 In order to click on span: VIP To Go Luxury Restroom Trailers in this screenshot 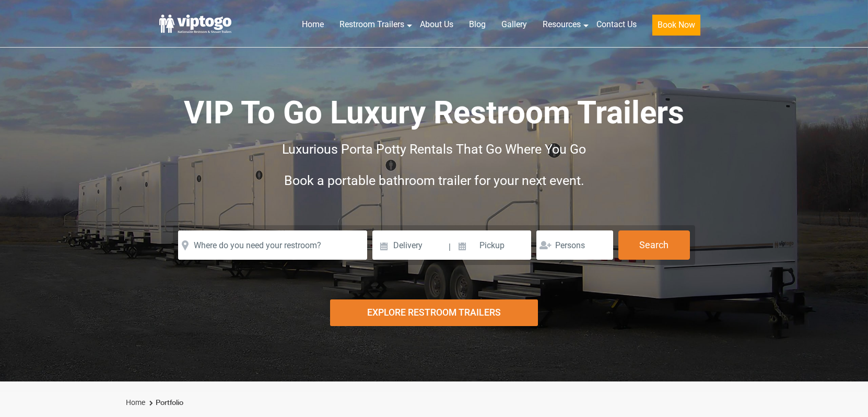, I will do `click(434, 112)`.